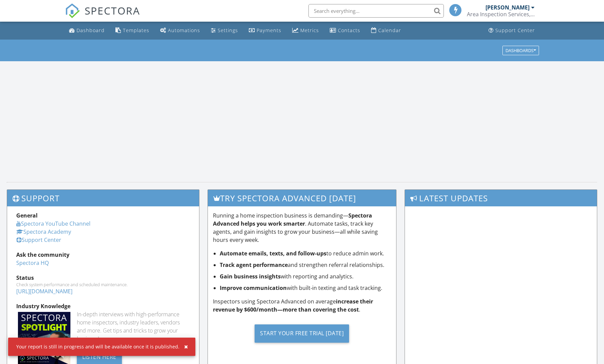  Describe the element at coordinates (250, 277) in the screenshot. I see `strong: Gain business insights` at that location.